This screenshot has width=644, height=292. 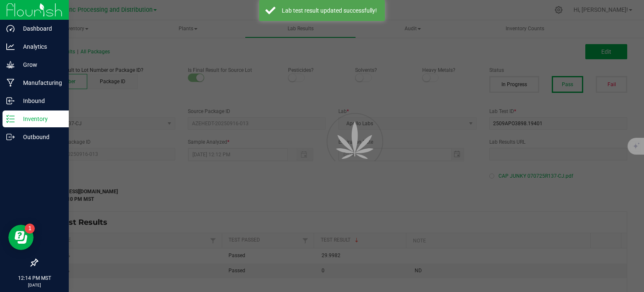 What do you see at coordinates (329, 11) in the screenshot?
I see `div: Lab test result updated successfully!` at bounding box center [329, 11].